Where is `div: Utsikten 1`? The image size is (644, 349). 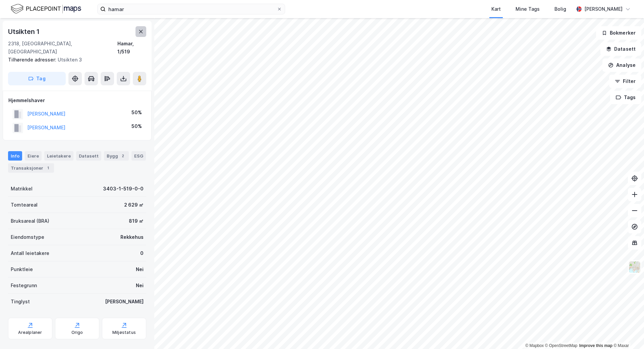 div: Utsikten 1 is located at coordinates (24, 32).